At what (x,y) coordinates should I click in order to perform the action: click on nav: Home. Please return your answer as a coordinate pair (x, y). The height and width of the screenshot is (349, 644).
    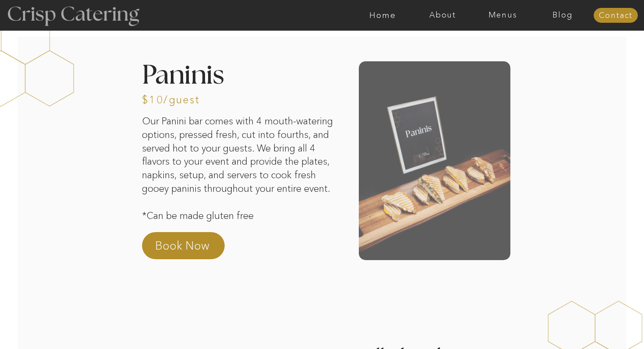
    Looking at the image, I should click on (382, 15).